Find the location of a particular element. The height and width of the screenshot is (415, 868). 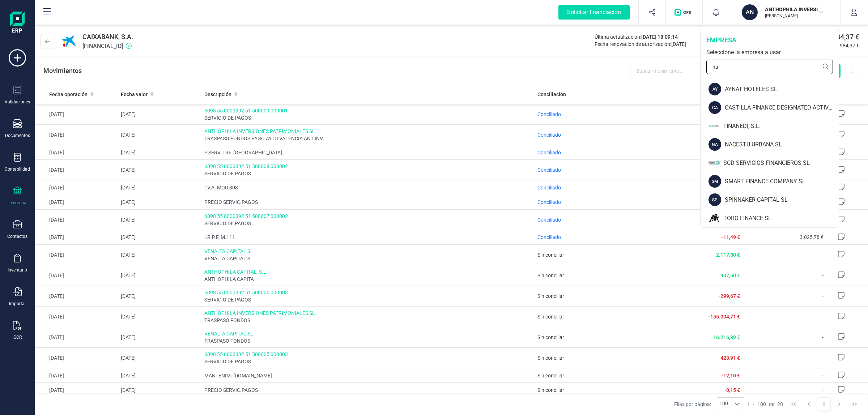

span: 100 is located at coordinates (724, 404).